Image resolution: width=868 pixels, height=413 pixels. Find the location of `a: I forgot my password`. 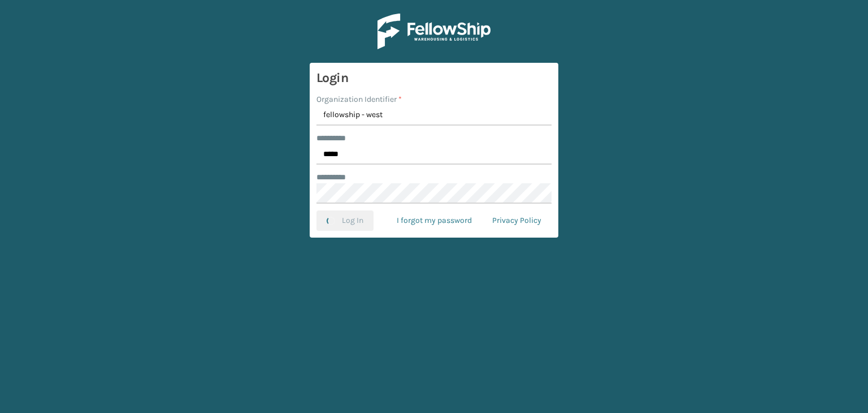

a: I forgot my password is located at coordinates (434, 221).